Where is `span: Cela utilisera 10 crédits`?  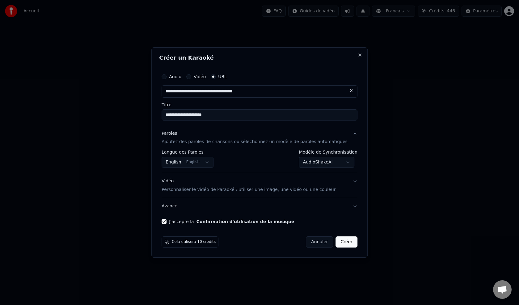 span: Cela utilisera 10 crédits is located at coordinates (194, 242).